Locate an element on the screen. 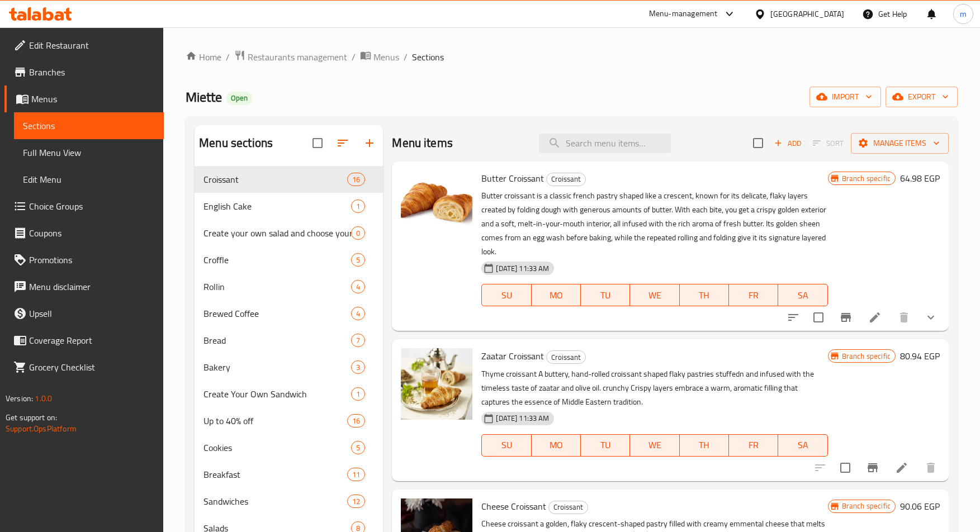 Image resolution: width=980 pixels, height=532 pixels. h2: Menu items is located at coordinates (422, 143).